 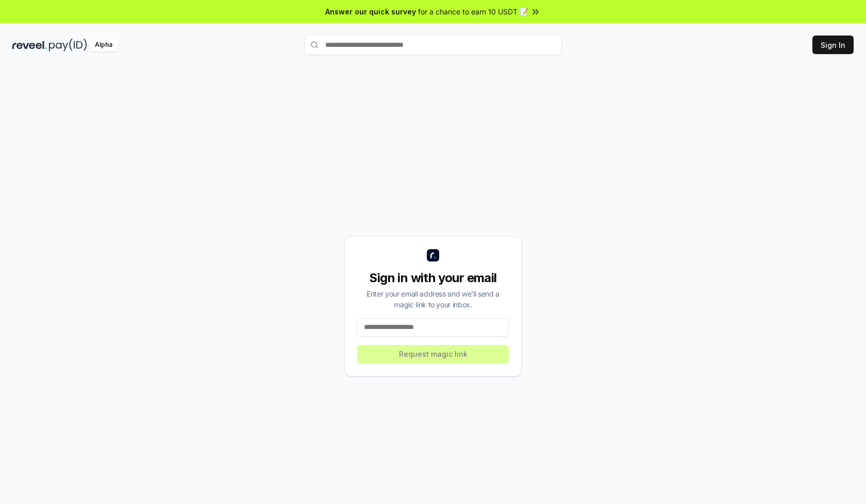 I want to click on img: logo_small, so click(x=433, y=256).